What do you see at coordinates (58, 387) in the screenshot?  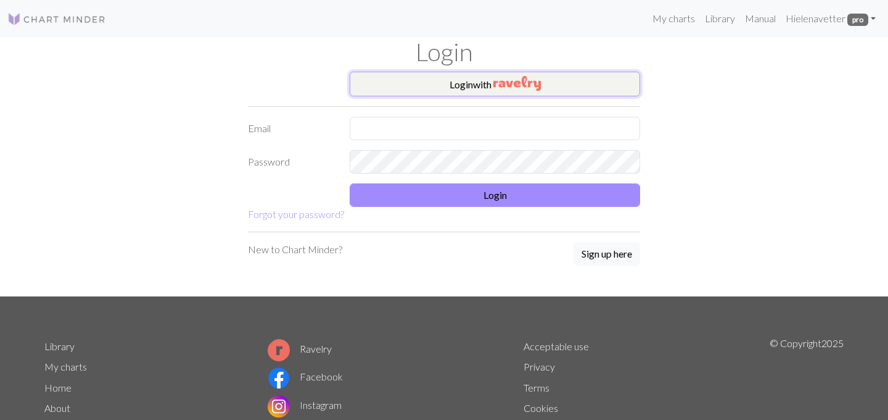 I see `a: Home` at bounding box center [58, 387].